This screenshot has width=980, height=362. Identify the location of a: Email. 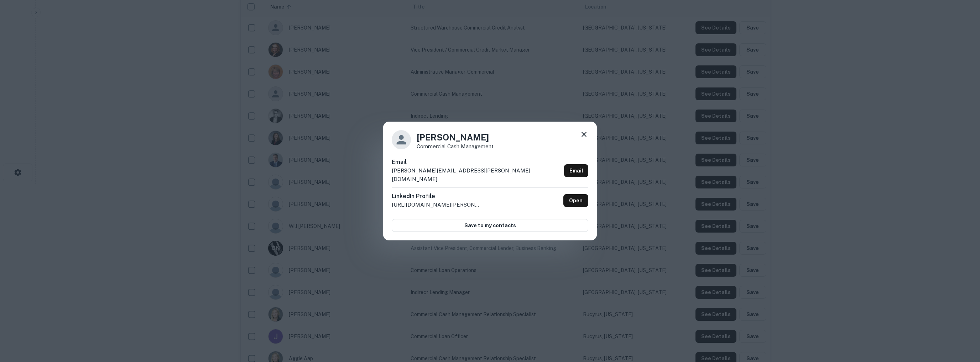
(576, 171).